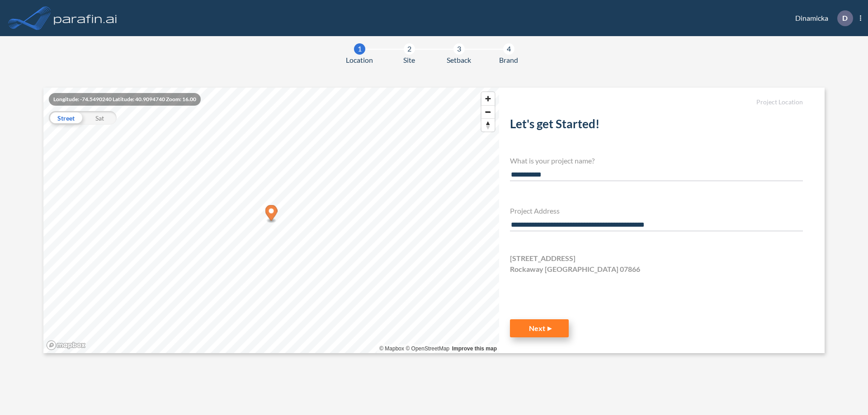 The image size is (868, 415). Describe the element at coordinates (656, 210) in the screenshot. I see `h4: Project Address` at that location.